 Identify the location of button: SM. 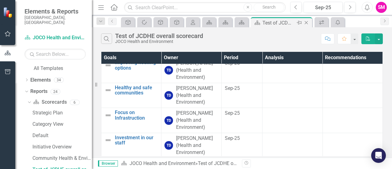
(381, 7).